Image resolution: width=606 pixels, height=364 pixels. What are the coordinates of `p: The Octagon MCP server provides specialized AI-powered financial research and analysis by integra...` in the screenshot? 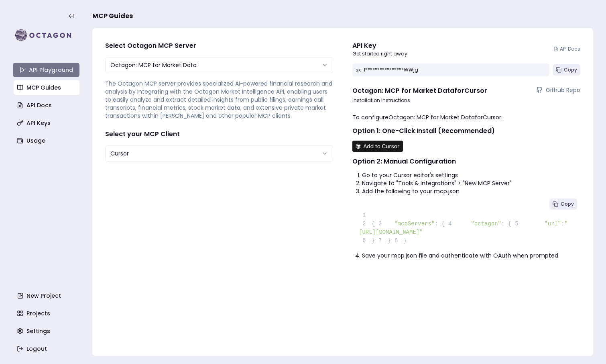 It's located at (219, 99).